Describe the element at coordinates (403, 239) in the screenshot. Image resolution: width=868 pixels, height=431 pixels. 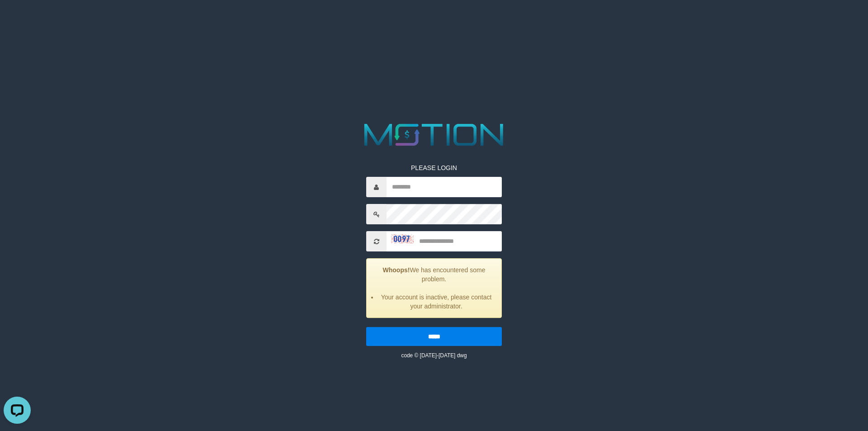
I see `img: captcha` at that location.